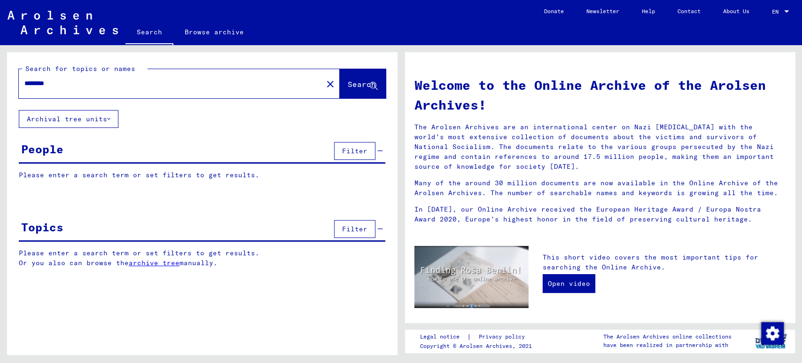 The width and height of the screenshot is (802, 363). Describe the element at coordinates (330, 84) in the screenshot. I see `mat-icon: close` at that location.